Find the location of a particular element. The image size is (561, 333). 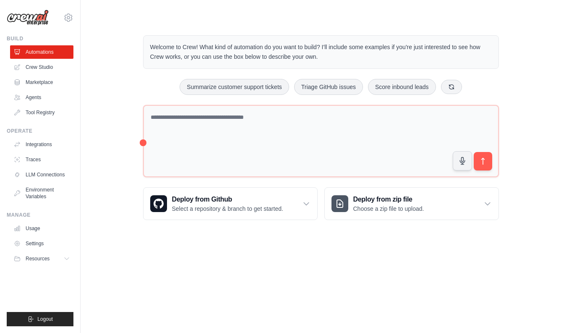

a: Integrations is located at coordinates (42, 144).